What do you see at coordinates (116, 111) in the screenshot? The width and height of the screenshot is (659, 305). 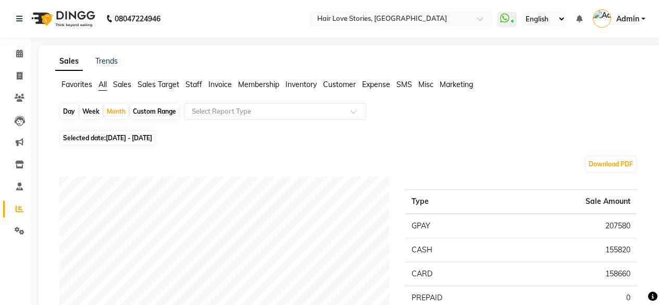 I see `div: Month` at bounding box center [116, 111].